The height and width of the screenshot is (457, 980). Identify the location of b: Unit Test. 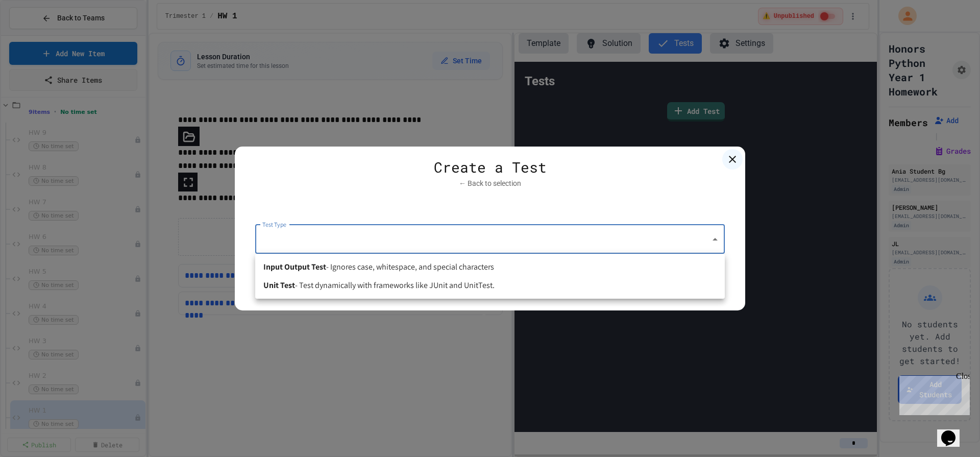
(279, 285).